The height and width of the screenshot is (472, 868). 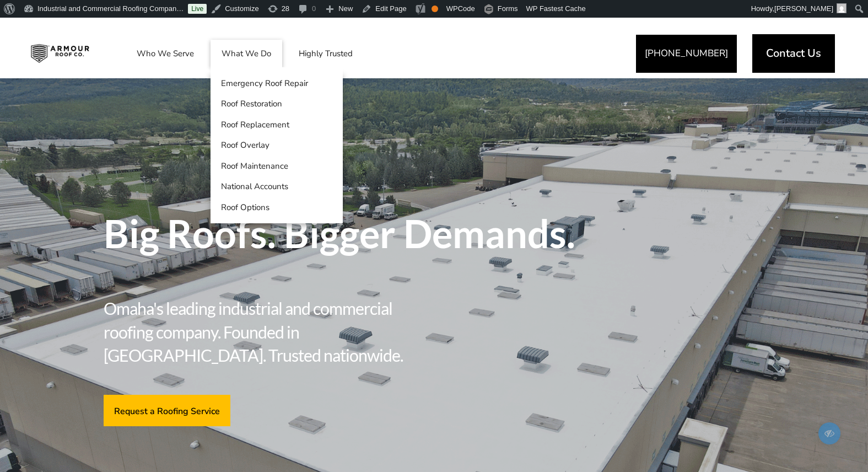 What do you see at coordinates (277, 104) in the screenshot?
I see `a: Roof Restoration` at bounding box center [277, 104].